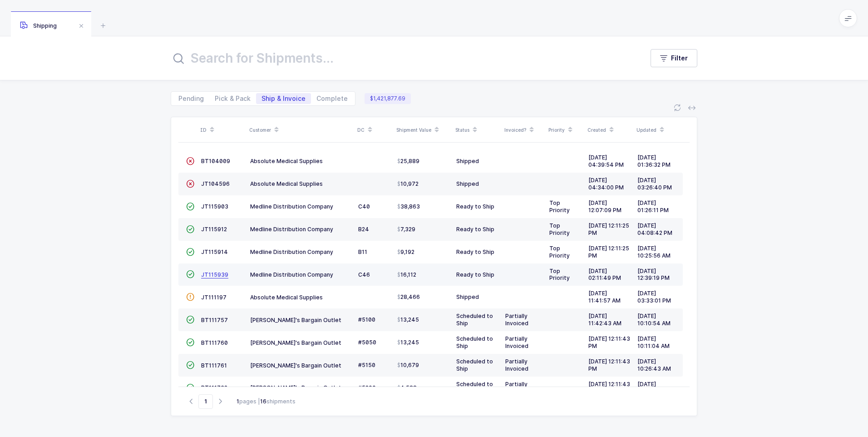 The height and width of the screenshot is (437, 868). Describe the element at coordinates (408, 184) in the screenshot. I see `span: 10,972` at that location.